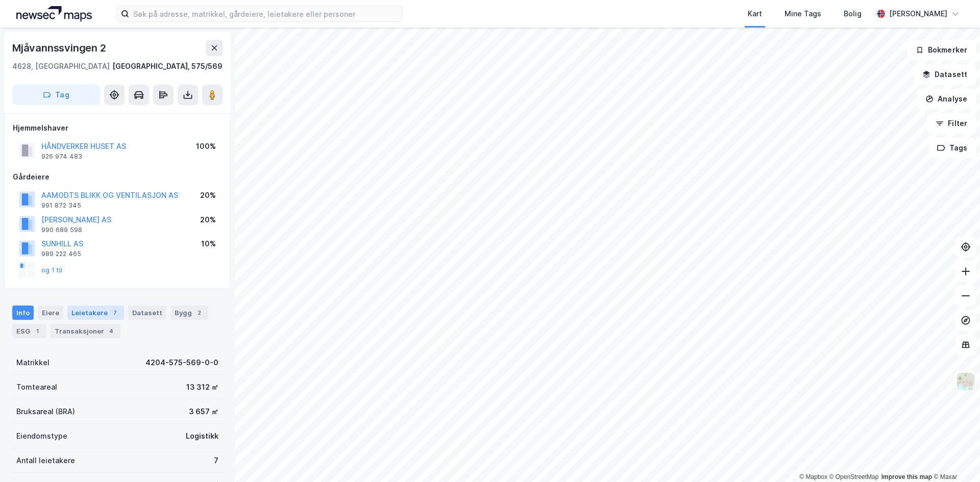 This screenshot has width=980, height=482. I want to click on div: 10%, so click(208, 244).